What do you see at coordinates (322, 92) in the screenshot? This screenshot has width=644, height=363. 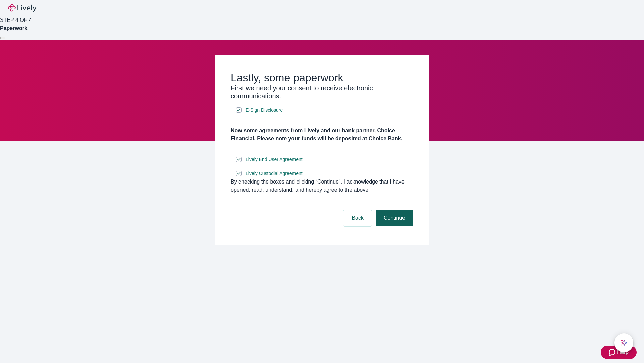 I see `h3: First we need your consent to receive electronic communications.` at bounding box center [322, 92].